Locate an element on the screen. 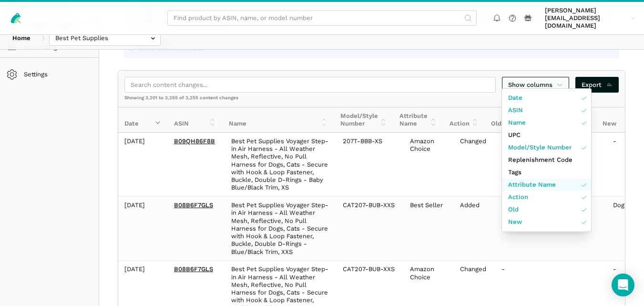 Image resolution: width=644 pixels, height=306 pixels. a: Model/Style Number is located at coordinates (547, 147).